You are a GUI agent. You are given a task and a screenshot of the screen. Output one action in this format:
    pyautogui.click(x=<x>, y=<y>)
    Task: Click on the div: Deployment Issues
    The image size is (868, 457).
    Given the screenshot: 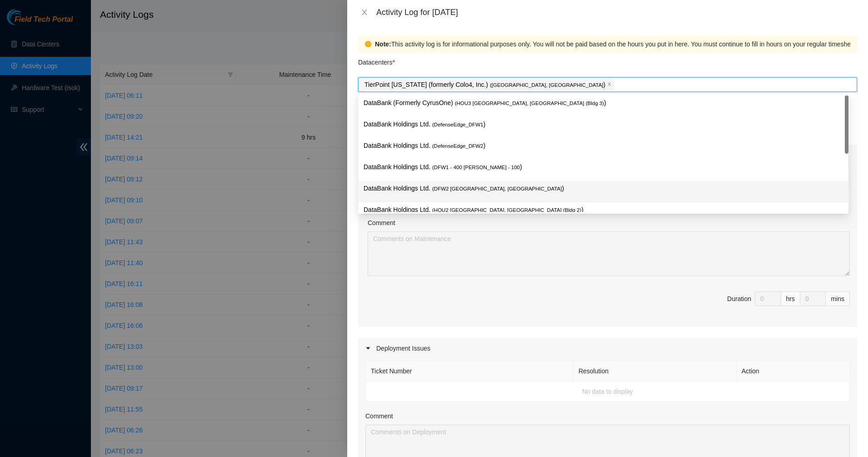 What is the action you would take?
    pyautogui.click(x=608, y=348)
    